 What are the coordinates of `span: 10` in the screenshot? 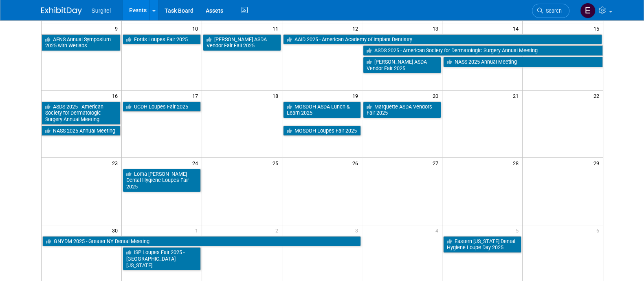 It's located at (197, 28).